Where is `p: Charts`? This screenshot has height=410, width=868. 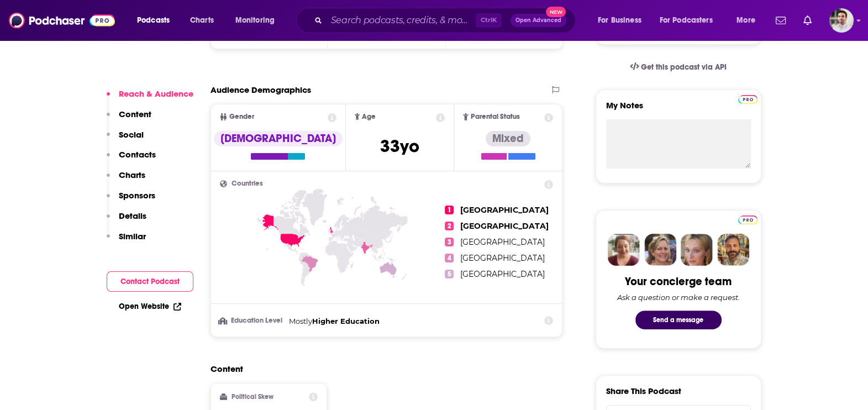 p: Charts is located at coordinates (132, 174).